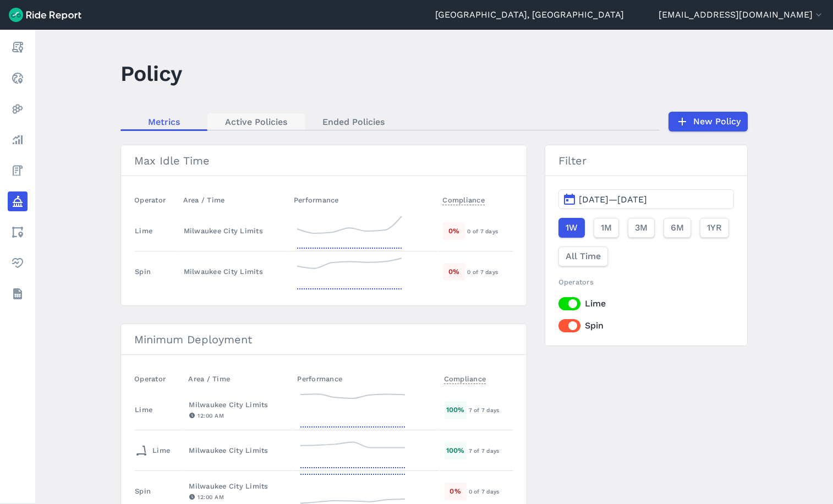  I want to click on button: 1W, so click(572, 228).